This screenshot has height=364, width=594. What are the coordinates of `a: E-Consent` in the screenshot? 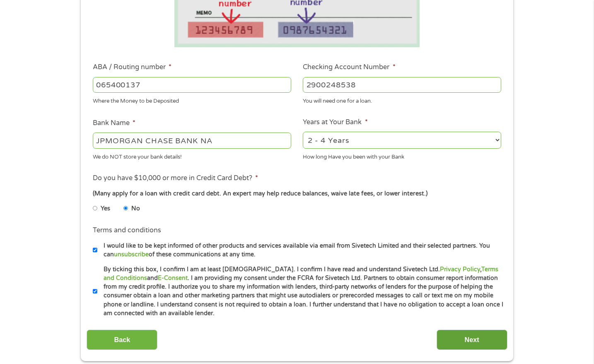 It's located at (173, 278).